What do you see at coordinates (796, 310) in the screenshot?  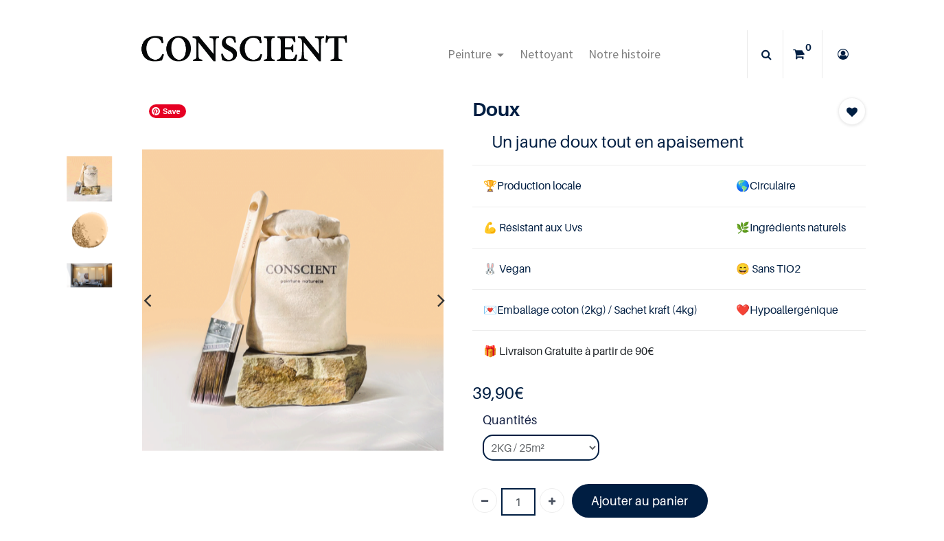 I see `td: ❤️Hypoallergénique` at bounding box center [796, 310].